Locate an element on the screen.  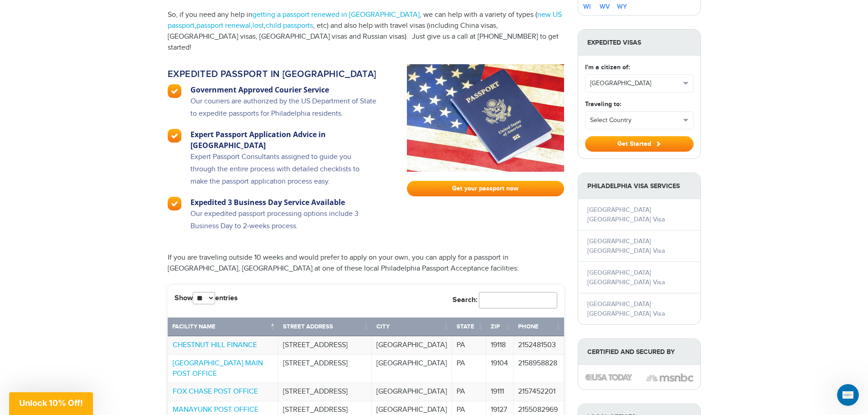
strong: Certified and Secured by is located at coordinates (640, 352).